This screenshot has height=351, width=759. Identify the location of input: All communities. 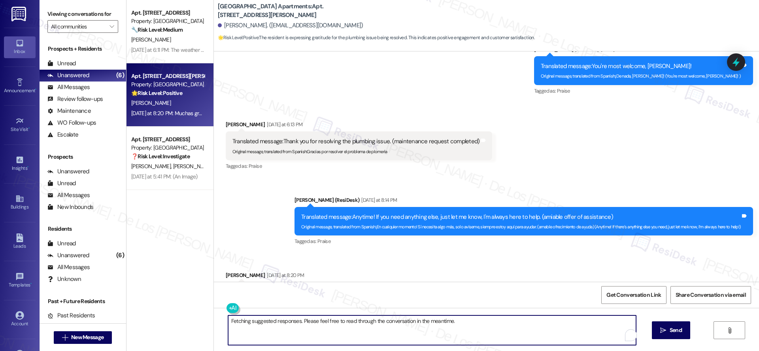
(78, 26).